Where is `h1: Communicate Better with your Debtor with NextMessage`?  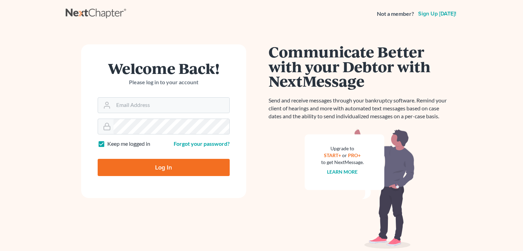
h1: Communicate Better with your Debtor with NextMessage is located at coordinates (360, 66).